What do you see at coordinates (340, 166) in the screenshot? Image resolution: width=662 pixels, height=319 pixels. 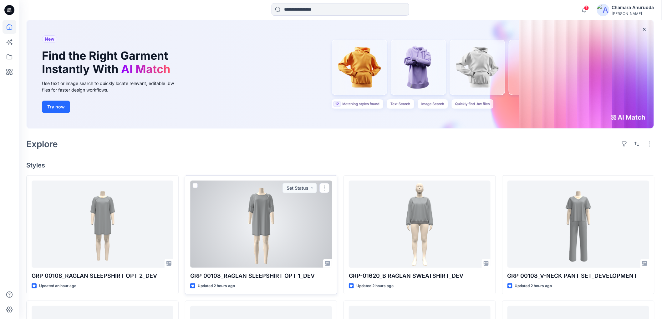 I see `h4: Styles` at bounding box center [340, 166].